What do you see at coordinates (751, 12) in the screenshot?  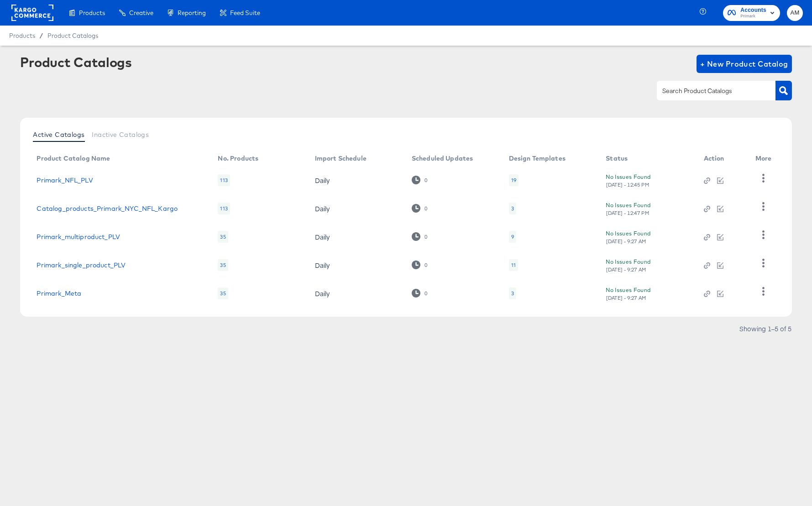 I see `button: AccountsPrimark` at bounding box center [751, 12].